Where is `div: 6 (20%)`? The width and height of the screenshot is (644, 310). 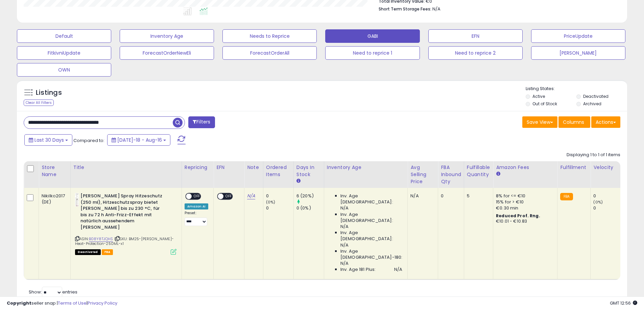
div: 6 (20%) is located at coordinates (310, 196).